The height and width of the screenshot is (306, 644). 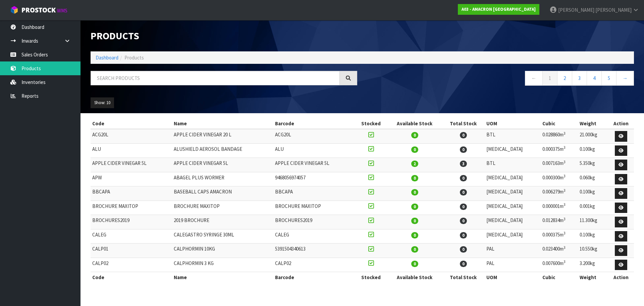 I want to click on td: 0.006279m, so click(x=560, y=193).